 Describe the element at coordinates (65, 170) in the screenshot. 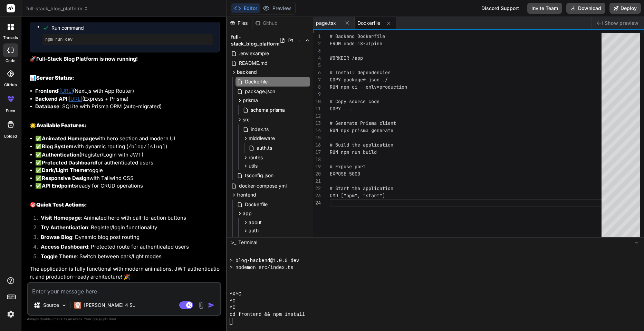

I see `strong: Dark/Light Theme` at that location.